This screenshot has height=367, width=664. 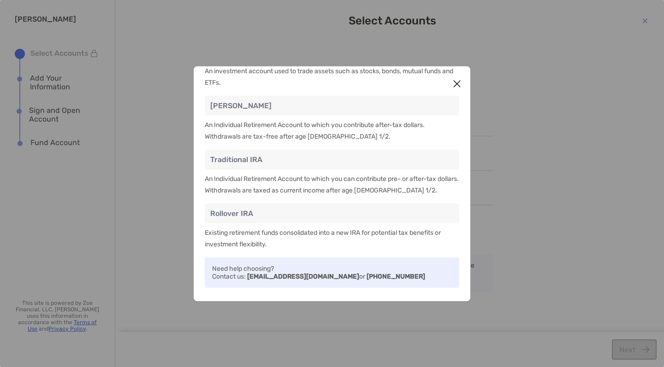 What do you see at coordinates (332, 213) in the screenshot?
I see `span: Rollover IRA` at bounding box center [332, 213].